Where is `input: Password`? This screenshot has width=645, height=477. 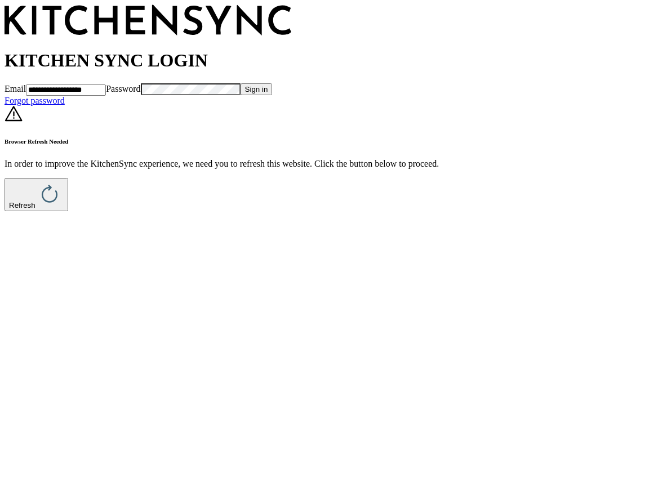
input: Password is located at coordinates (190, 89).